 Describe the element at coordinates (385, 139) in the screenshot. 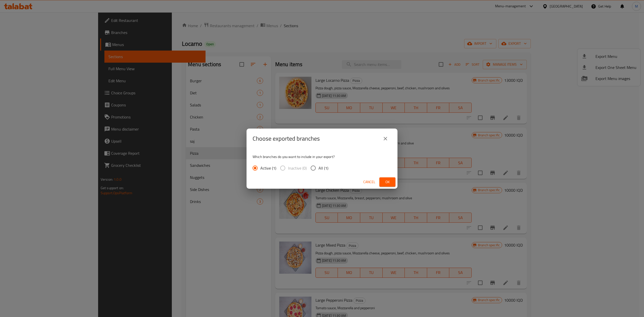

I see `button: close` at that location.